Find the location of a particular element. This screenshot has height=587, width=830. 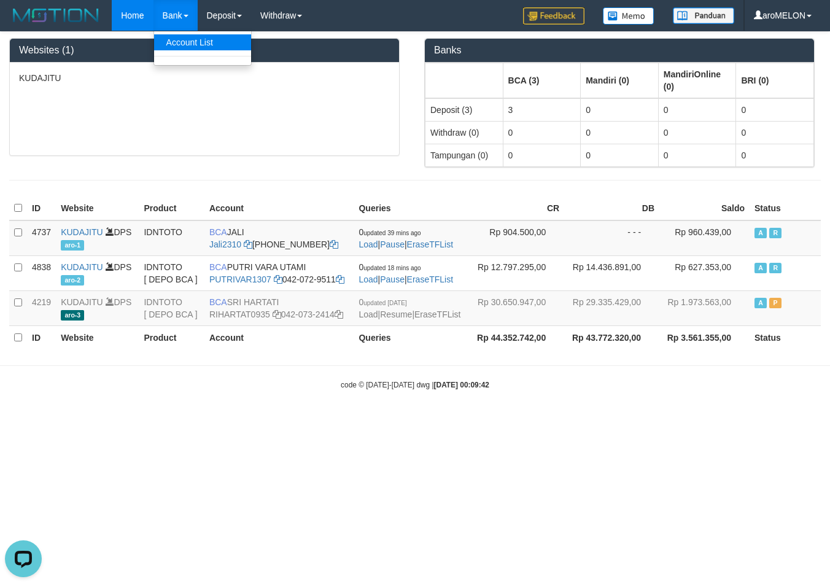

th: Saldo is located at coordinates (704, 208).